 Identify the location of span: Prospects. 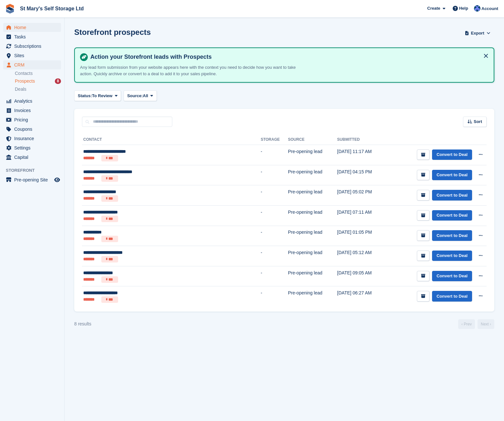
(25, 81).